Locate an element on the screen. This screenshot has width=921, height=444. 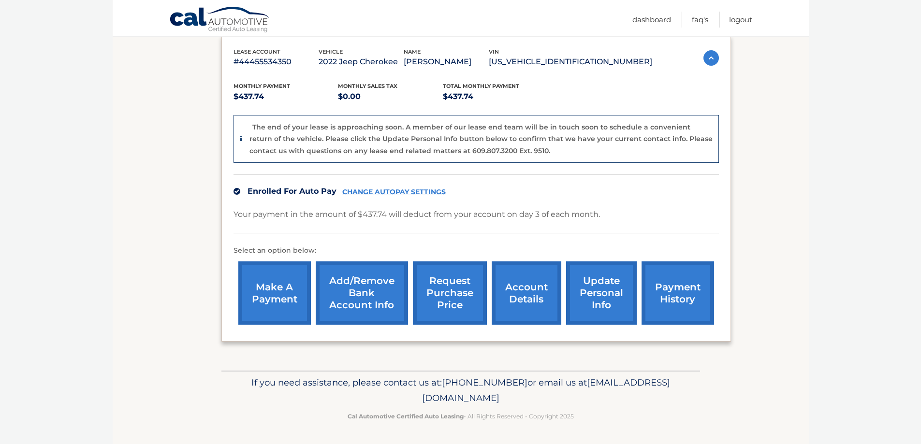
p: Your payment in the amount of $437.74 will deduct from your account on day 3 of each month. is located at coordinates (417, 215).